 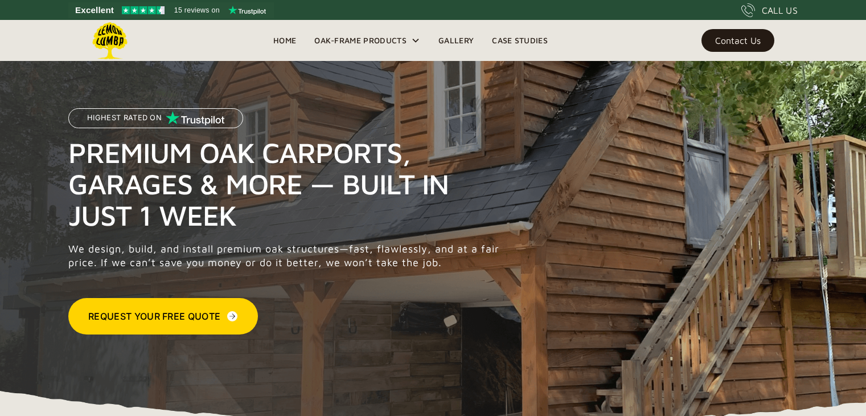 What do you see at coordinates (285, 40) in the screenshot?
I see `a: Home` at bounding box center [285, 40].